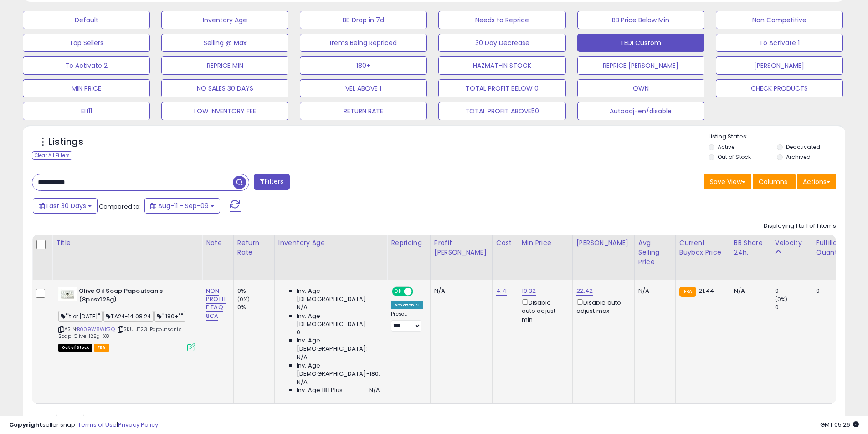 This screenshot has width=868, height=434. What do you see at coordinates (407, 321) in the screenshot?
I see `div: Preset:` at bounding box center [407, 321].